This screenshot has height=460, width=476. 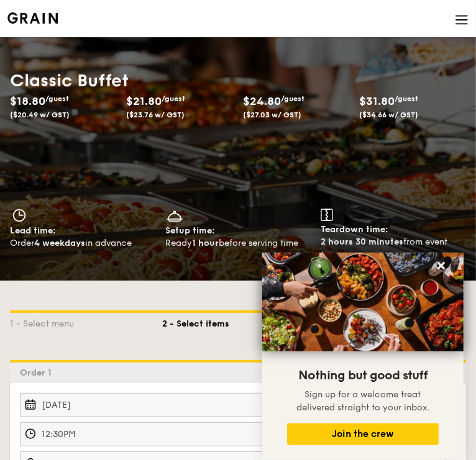 What do you see at coordinates (377, 101) in the screenshot?
I see `span: $31.80` at bounding box center [377, 101].